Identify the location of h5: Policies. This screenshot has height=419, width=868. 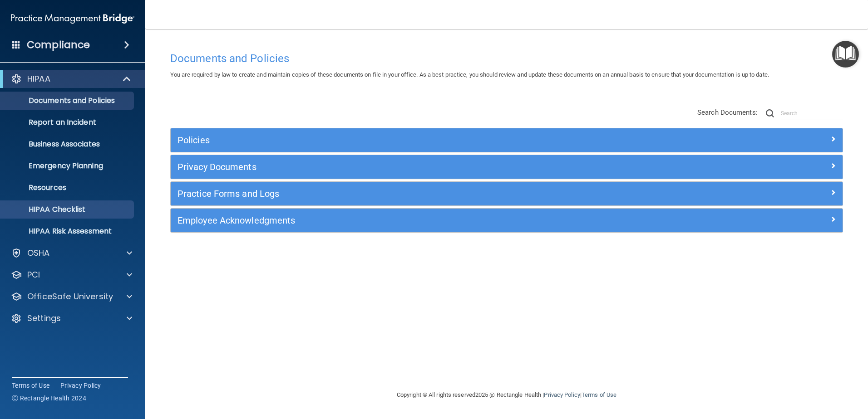
(422, 140).